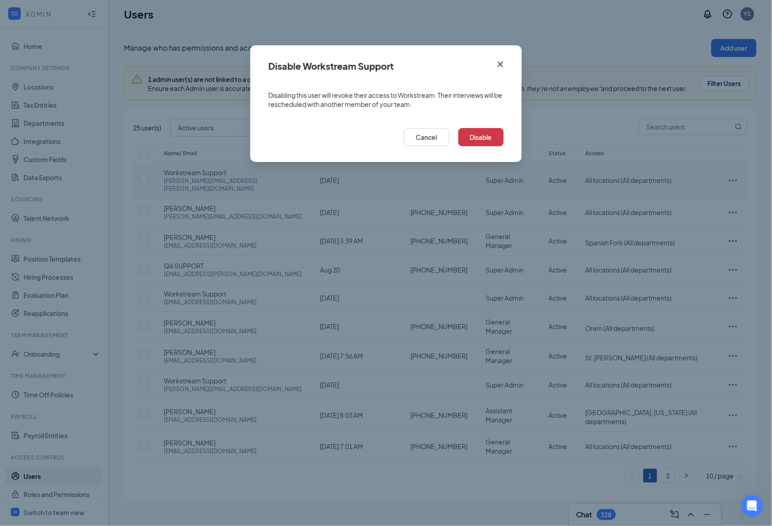  Describe the element at coordinates (331, 66) in the screenshot. I see `div: Disable Workstream Support` at that location.